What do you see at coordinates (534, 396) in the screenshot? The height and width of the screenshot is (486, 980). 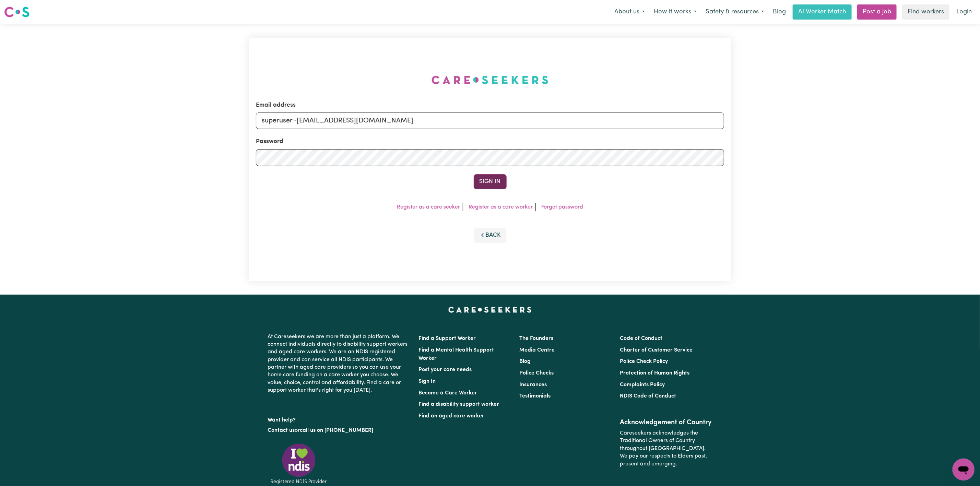 I see `a: Testimonials` at bounding box center [534, 396].